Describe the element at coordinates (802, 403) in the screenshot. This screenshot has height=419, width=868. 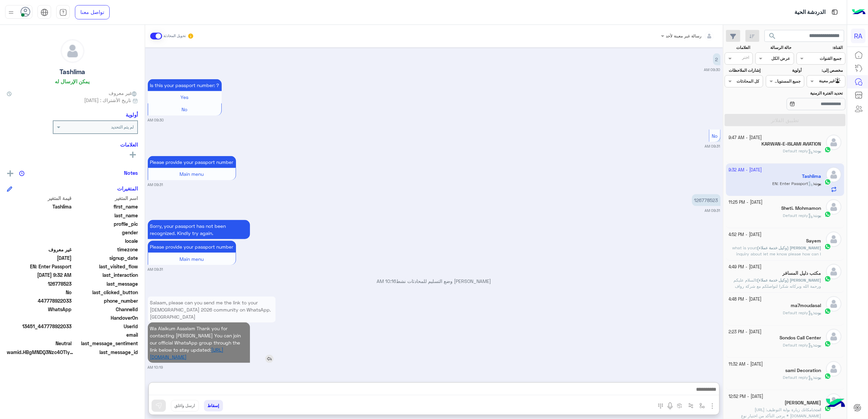
I see `h5: محمد` at that location.